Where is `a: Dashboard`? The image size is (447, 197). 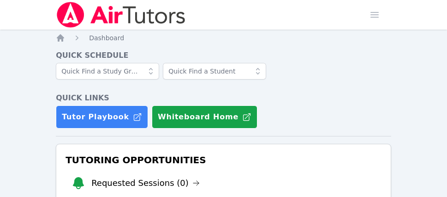
a: Dashboard is located at coordinates (107, 38).